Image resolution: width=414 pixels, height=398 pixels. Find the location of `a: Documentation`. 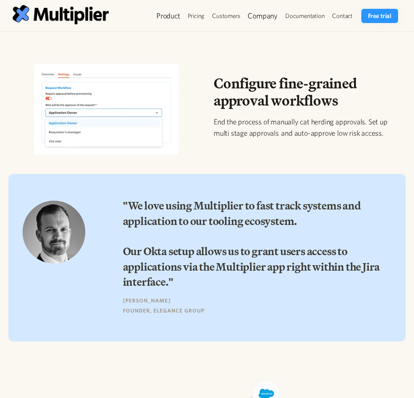

a: Documentation is located at coordinates (305, 16).